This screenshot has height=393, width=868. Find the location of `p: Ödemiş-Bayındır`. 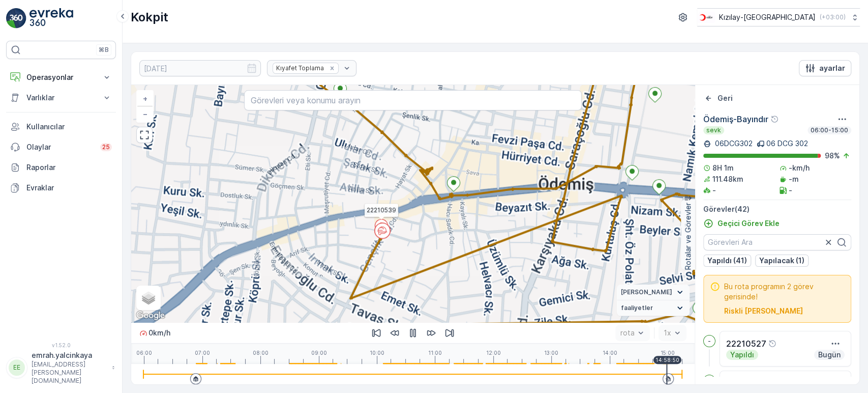

p: Ödemiş-Bayındır is located at coordinates (736, 119).